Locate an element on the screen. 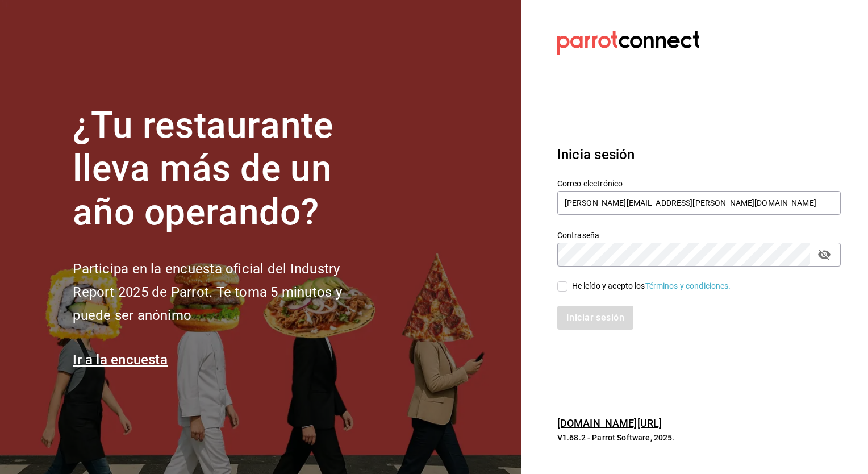 This screenshot has height=474, width=868. p: V1.68.2 - Parrot Software, 2025. is located at coordinates (699, 438).